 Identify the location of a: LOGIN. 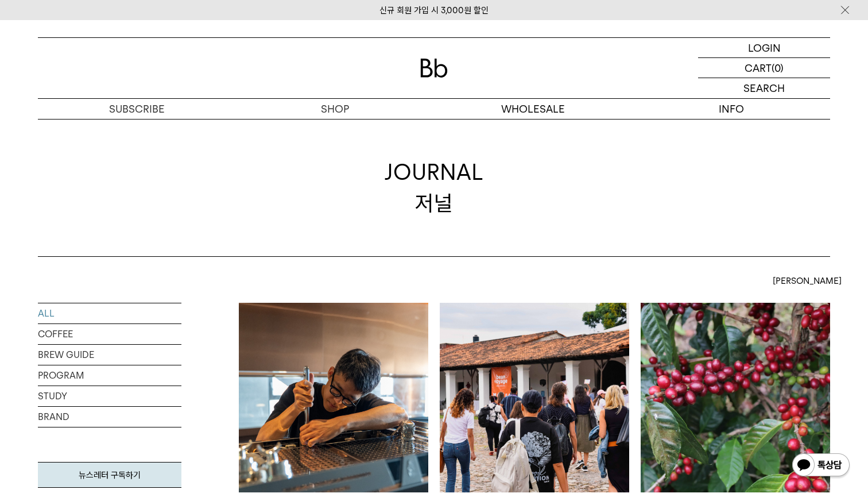
(764, 48).